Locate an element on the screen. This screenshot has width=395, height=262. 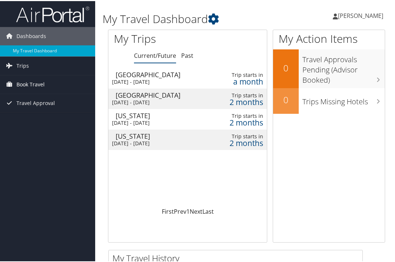
a: 1 is located at coordinates (188, 210).